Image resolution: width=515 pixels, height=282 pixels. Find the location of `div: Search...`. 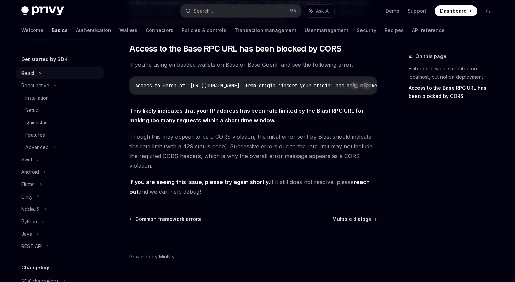

div: Search... is located at coordinates (203, 11).